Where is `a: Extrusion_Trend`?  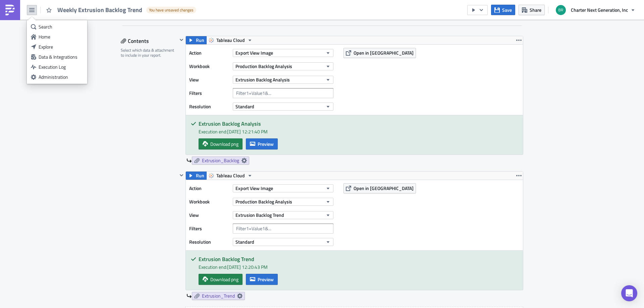 a: Extrusion_Trend is located at coordinates (218, 296).